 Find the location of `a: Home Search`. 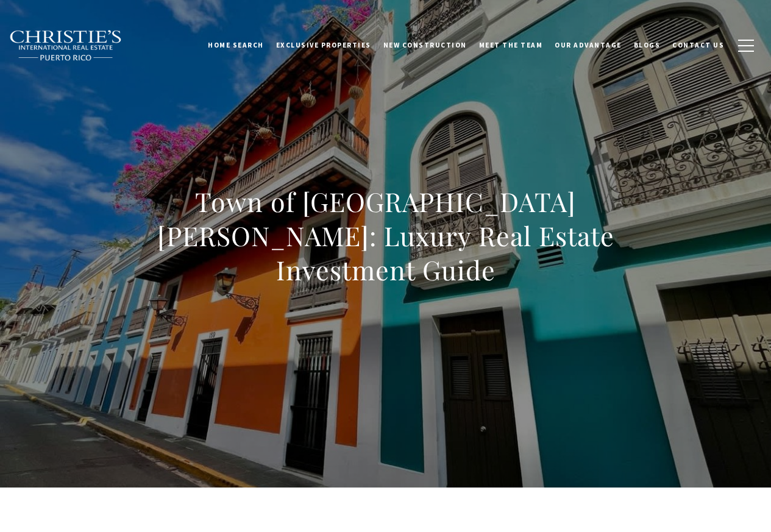

a: Home Search is located at coordinates (236, 45).